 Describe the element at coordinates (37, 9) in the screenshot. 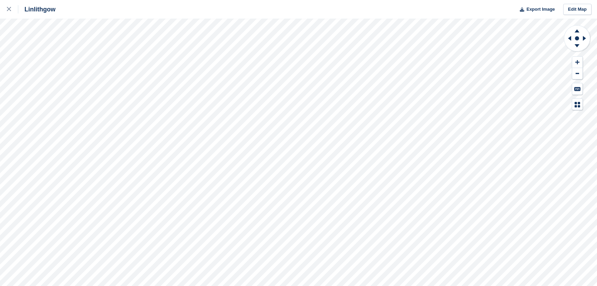

I see `div: Linlithgow` at that location.